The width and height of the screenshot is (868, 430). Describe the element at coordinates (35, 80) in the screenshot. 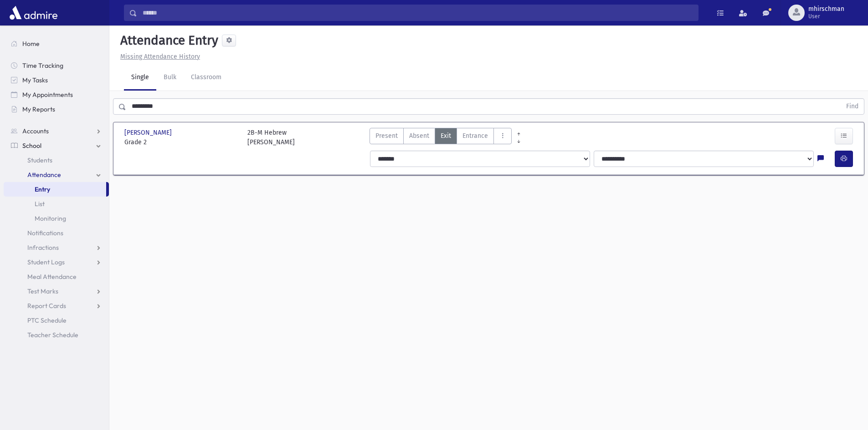

I see `span: My Tasks` at that location.